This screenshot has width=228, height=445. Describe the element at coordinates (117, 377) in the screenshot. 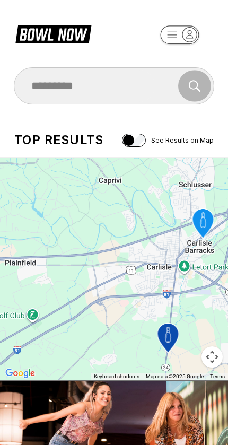

I see `button: Keyboard shortcuts` at that location.